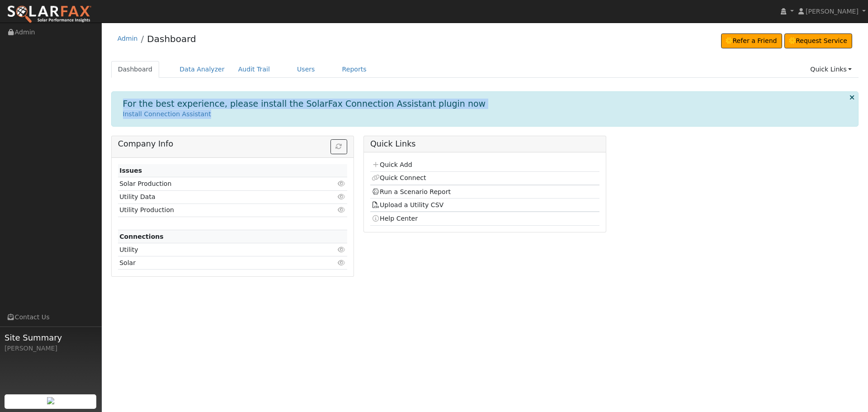 This screenshot has width=868, height=412. I want to click on a: Help Center, so click(394, 219).